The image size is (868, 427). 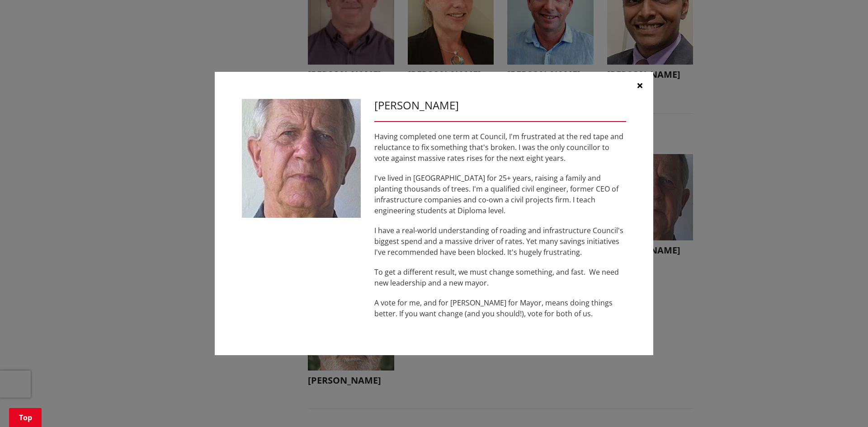 What do you see at coordinates (500, 241) in the screenshot?
I see `p: I have a real-world understanding of roading and infrastructure Council's biggest spend and a mas...` at bounding box center [500, 241].